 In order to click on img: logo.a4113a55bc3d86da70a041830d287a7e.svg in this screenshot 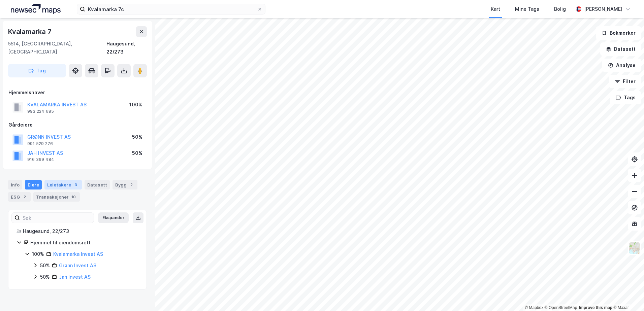, I will do `click(36, 9)`.